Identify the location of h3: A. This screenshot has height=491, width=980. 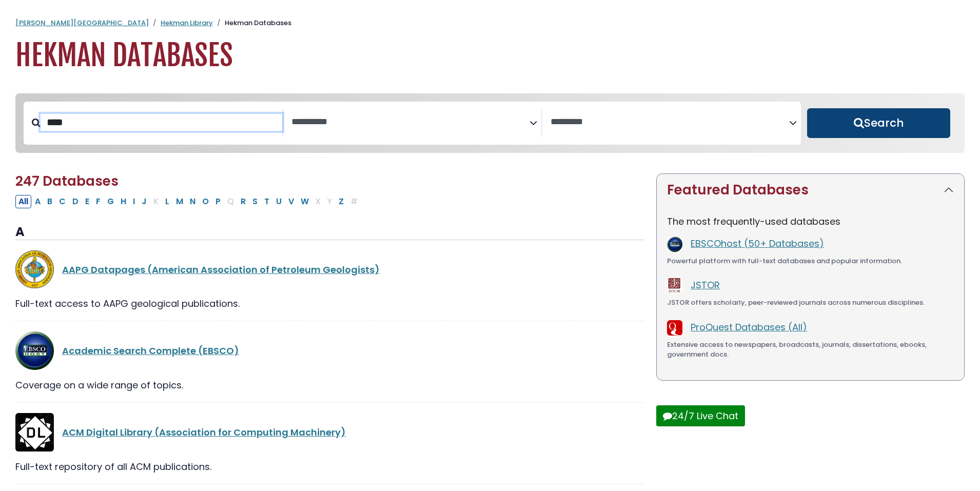
(330, 232).